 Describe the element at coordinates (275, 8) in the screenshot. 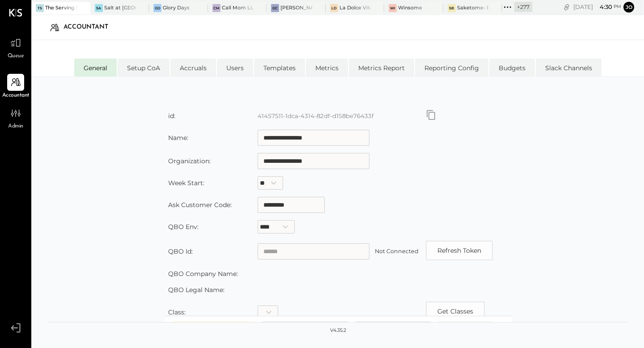

I see `div: GC` at that location.